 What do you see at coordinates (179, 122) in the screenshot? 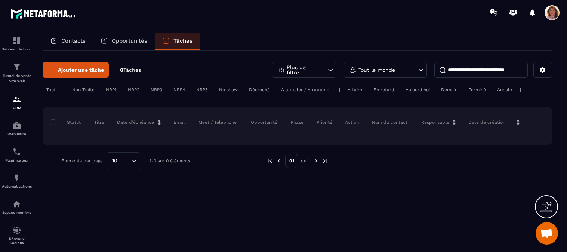
I see `p: Email` at bounding box center [179, 122].